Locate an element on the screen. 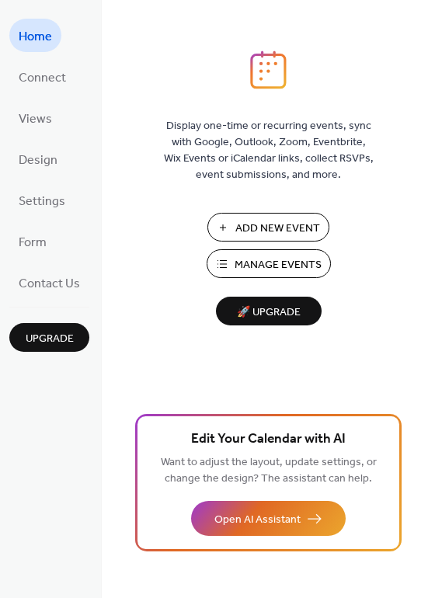 This screenshot has height=598, width=435. span: Upgrade is located at coordinates (50, 339).